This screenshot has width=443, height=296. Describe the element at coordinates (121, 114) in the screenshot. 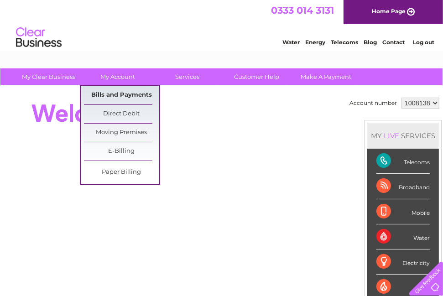

I see `a: Direct Debit` at that location.